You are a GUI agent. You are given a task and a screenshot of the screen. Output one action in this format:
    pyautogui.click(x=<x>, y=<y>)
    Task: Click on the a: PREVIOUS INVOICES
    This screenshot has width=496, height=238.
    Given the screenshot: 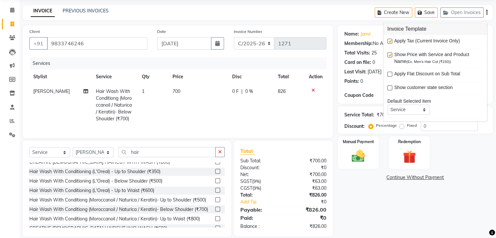 What is the action you would take?
    pyautogui.click(x=85, y=11)
    